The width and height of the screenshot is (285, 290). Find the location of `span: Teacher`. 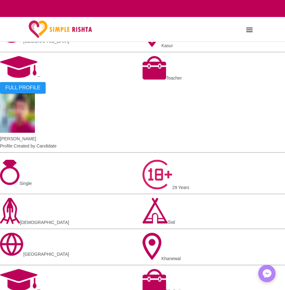

span: Teacher is located at coordinates (174, 78).